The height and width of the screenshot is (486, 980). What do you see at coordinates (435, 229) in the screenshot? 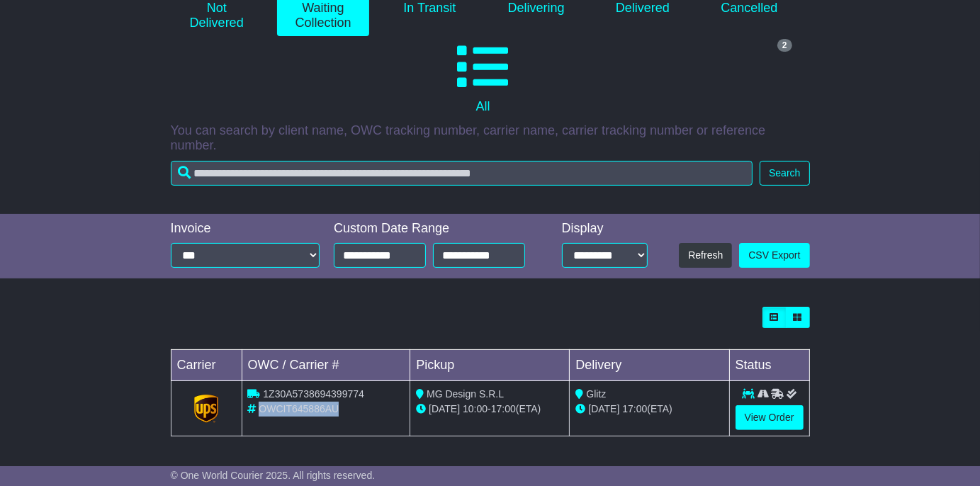
I see `div: Custom Date Range` at bounding box center [435, 229].